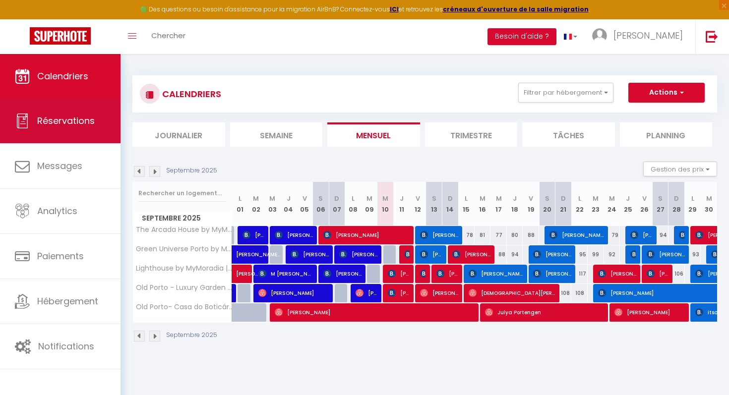  Describe the element at coordinates (514, 204) in the screenshot. I see `th: 18` at that location.